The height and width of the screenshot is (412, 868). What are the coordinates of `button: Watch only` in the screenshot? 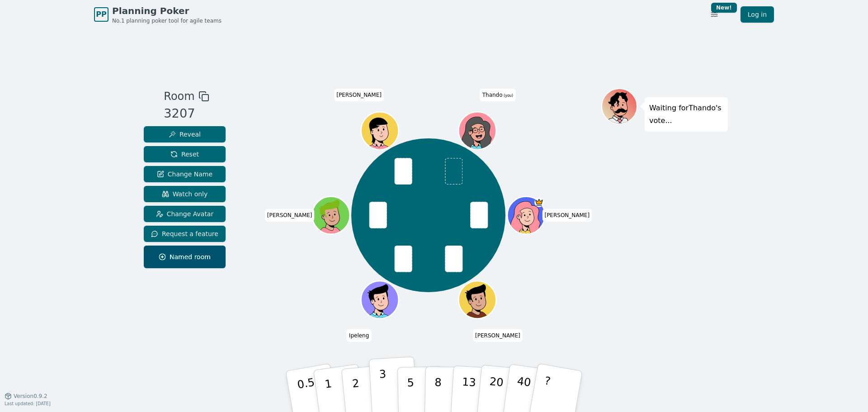 It's located at (184, 194).